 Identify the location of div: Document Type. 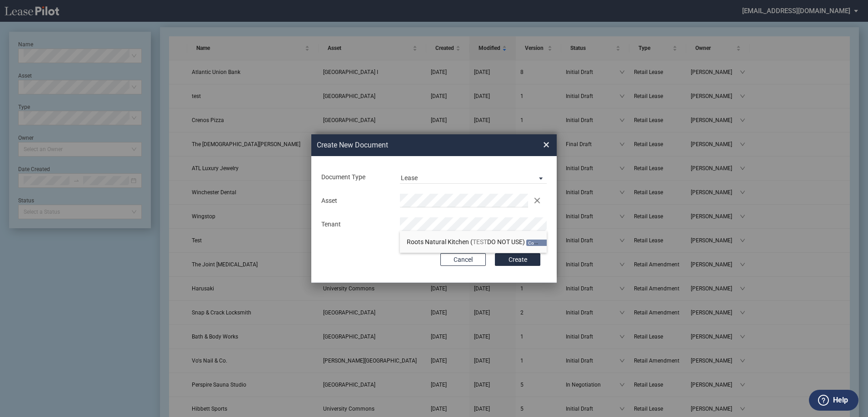
(355, 178).